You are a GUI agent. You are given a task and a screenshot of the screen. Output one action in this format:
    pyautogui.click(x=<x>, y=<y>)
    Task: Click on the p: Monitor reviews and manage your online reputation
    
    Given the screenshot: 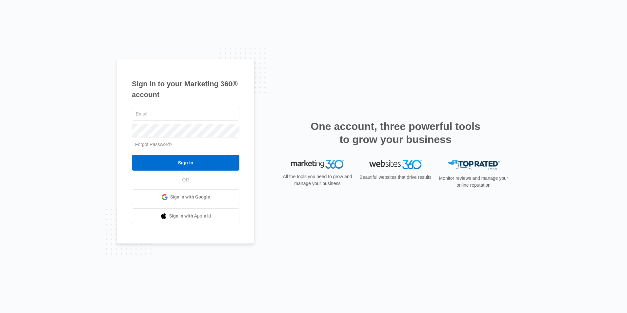 What is the action you would take?
    pyautogui.click(x=474, y=182)
    